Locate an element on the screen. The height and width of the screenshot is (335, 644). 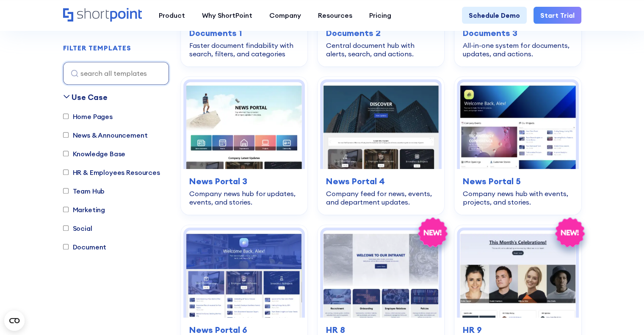
div: Resources is located at coordinates (335, 15).